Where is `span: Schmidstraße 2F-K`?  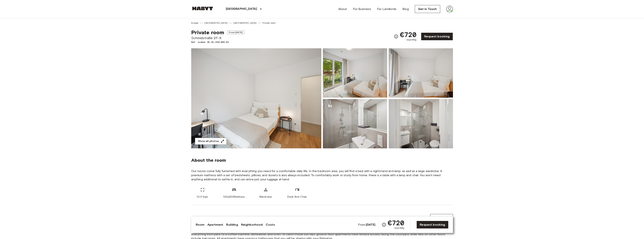 span: Schmidstraße 2F-K is located at coordinates (218, 38).